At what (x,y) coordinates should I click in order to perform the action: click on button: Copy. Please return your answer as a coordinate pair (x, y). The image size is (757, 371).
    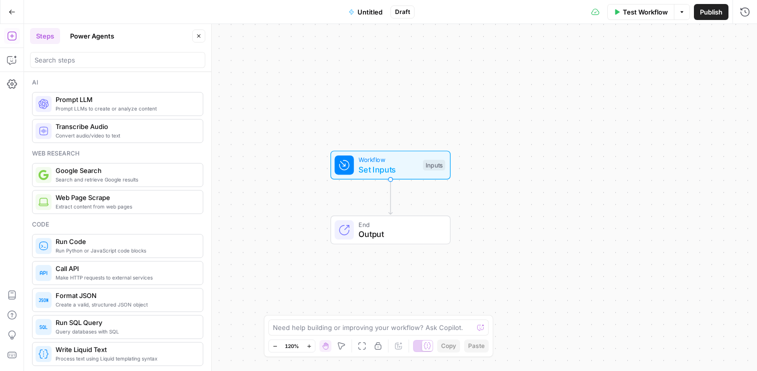
    Looking at the image, I should click on (448, 346).